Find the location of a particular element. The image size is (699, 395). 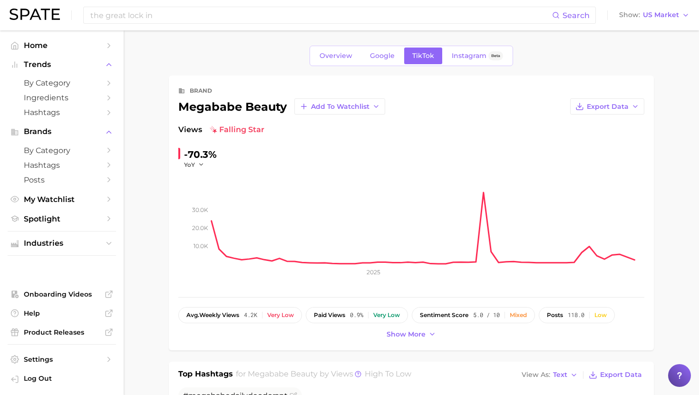

span: Brands is located at coordinates (62, 132).